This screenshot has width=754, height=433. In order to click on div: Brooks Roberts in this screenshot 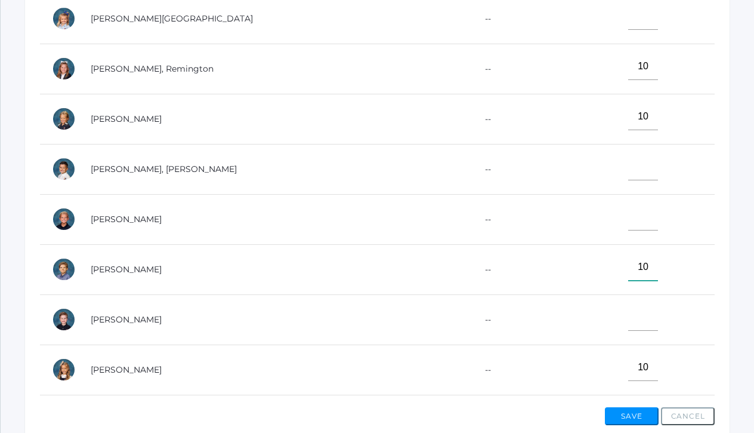, I will do `click(64, 219)`.